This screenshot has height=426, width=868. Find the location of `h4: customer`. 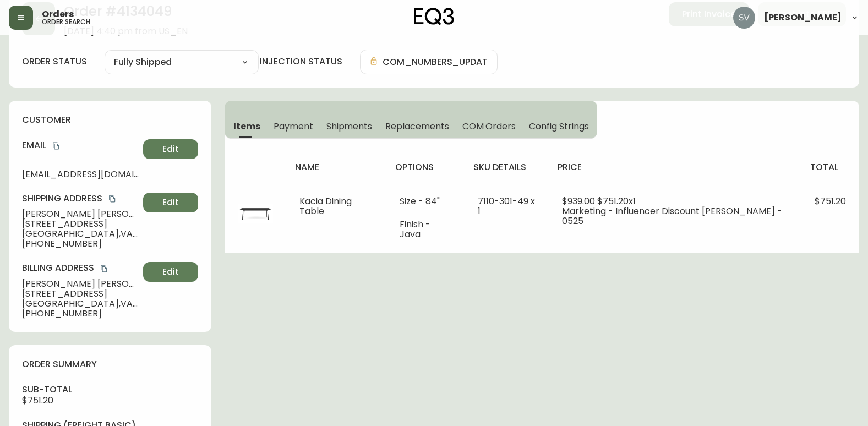

h4: customer is located at coordinates (110, 120).